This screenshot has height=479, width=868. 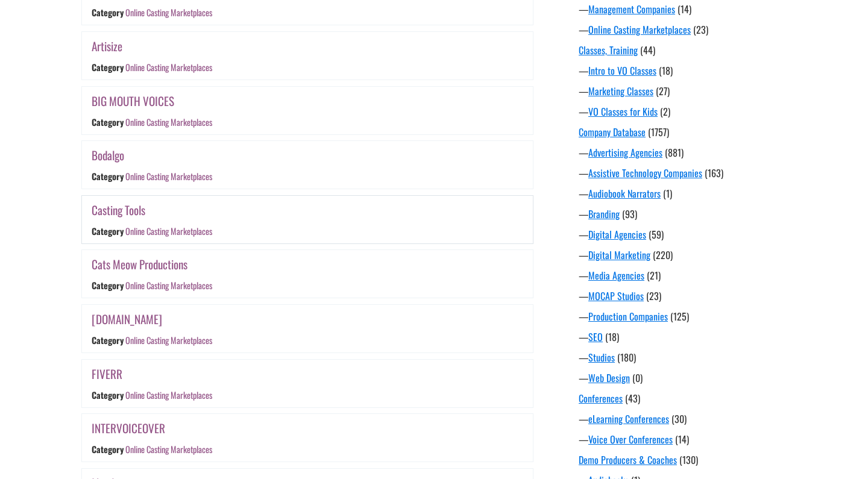 What do you see at coordinates (616, 296) in the screenshot?
I see `a: MOCAP Studios` at bounding box center [616, 296].